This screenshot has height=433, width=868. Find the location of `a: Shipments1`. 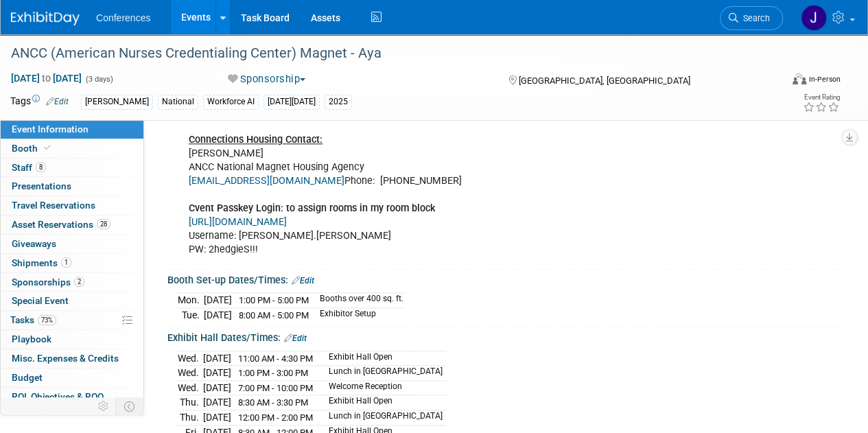

a: Shipments1 is located at coordinates (72, 263).